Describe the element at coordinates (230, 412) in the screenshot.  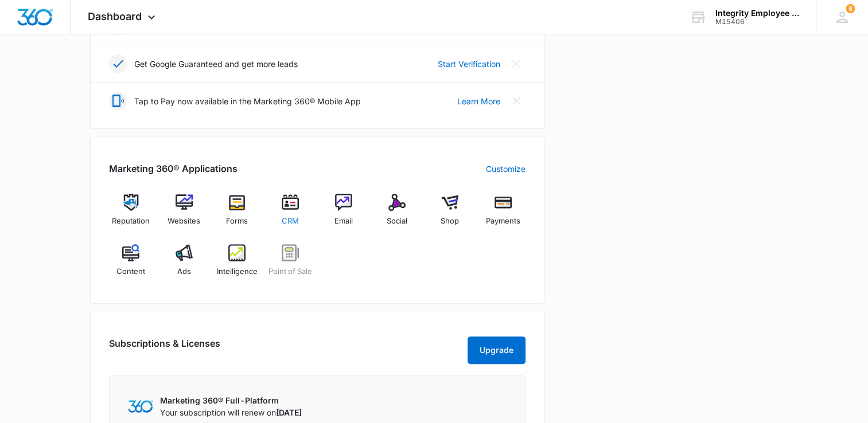
I see `p: Your subscription will renew on` at that location.